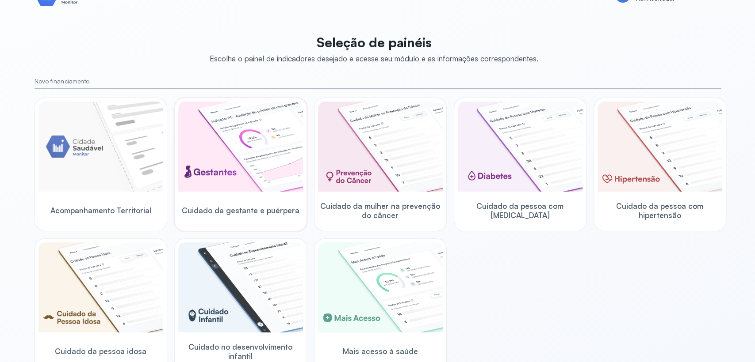 The height and width of the screenshot is (362, 755). I want to click on span: Cuidado da mulher na prevenção do câncer, so click(380, 211).